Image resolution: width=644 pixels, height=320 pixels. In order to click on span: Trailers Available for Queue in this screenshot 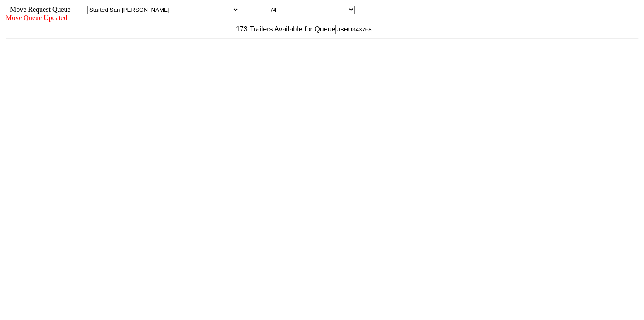, I will do `click(292, 29)`.